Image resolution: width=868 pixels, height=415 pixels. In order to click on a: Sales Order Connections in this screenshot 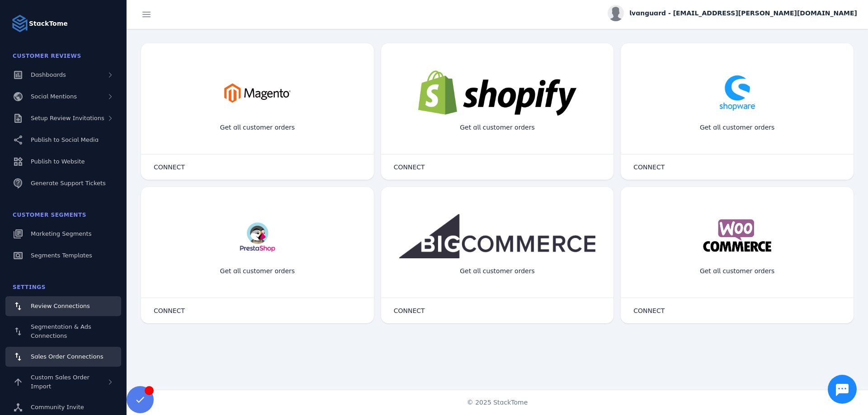, I will do `click(63, 357)`.